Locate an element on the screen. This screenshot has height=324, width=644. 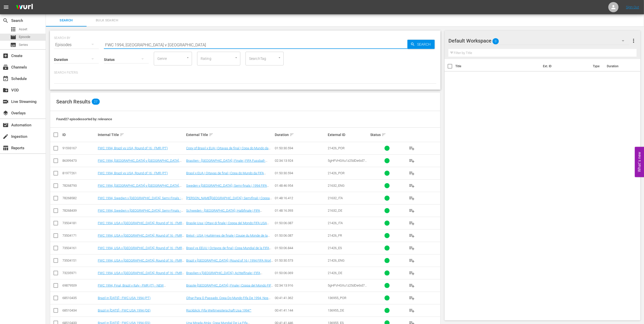
span: 21426_POR is located at coordinates (336, 173).